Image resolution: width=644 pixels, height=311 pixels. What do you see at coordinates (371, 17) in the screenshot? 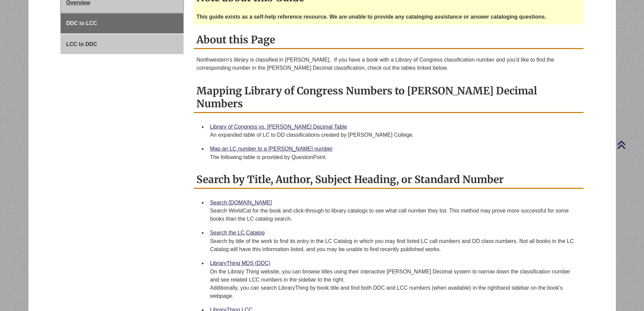
I see `strong: This guide exists as a self-help reference resource. We are unable to provide any cataloging assi...` at bounding box center [371, 17].